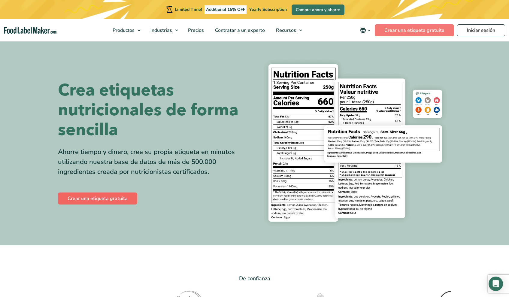  I want to click on span: Productos, so click(123, 30).